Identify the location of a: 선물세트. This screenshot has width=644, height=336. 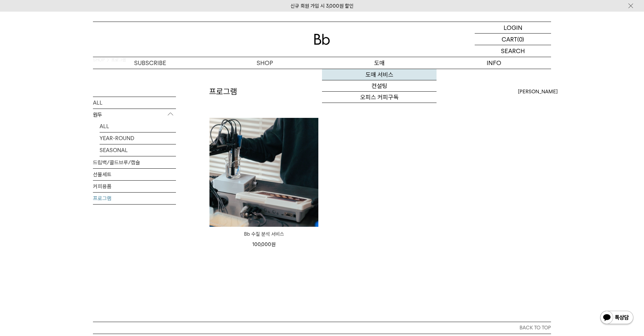
(135, 174).